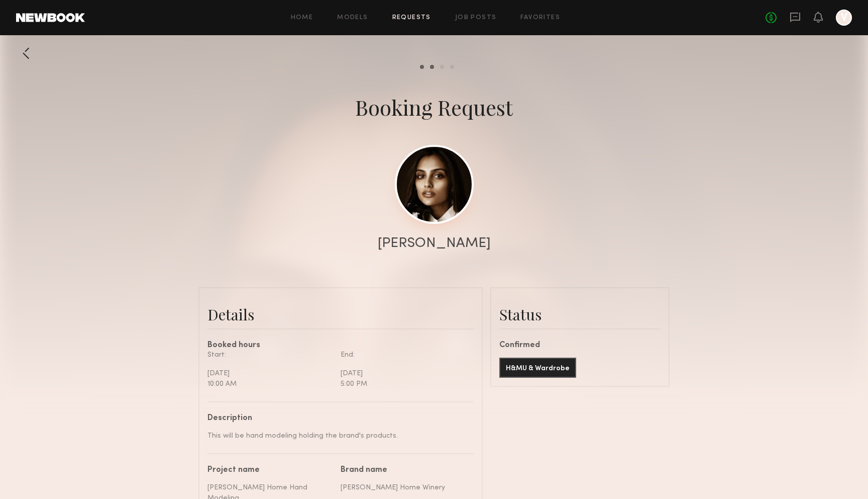 This screenshot has height=499, width=868. I want to click on div: Confirmed, so click(580, 345).